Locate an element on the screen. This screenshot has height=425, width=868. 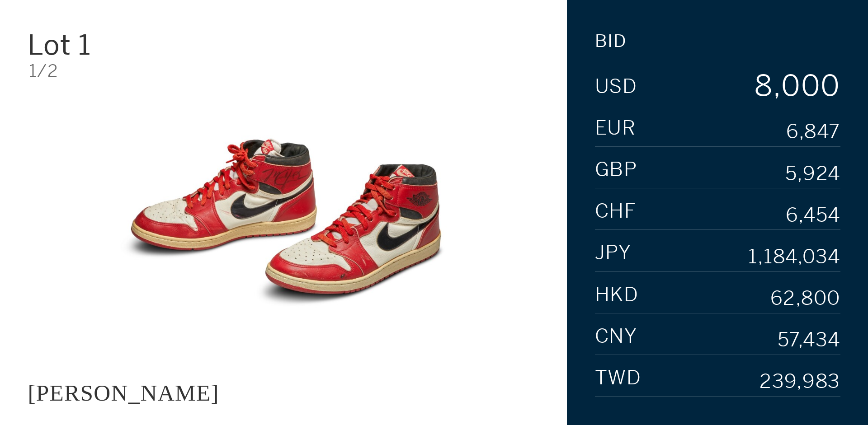
div: 1,184,034 is located at coordinates (795, 257).